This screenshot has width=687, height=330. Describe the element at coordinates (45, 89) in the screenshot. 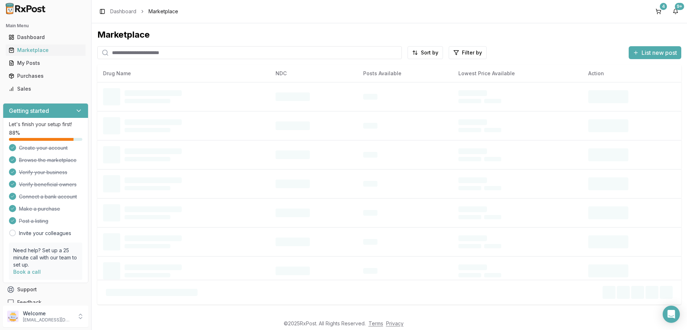

I see `button: Sales` at that location.